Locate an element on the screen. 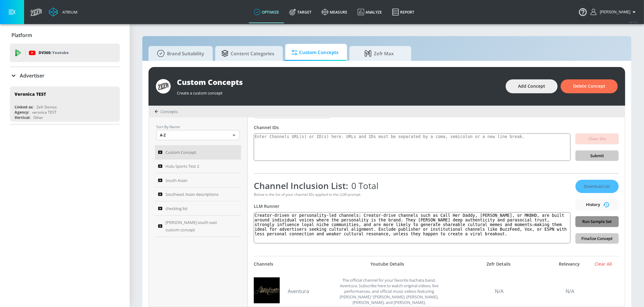 The height and width of the screenshot is (307, 644). div: Youtube Details is located at coordinates (387, 264).